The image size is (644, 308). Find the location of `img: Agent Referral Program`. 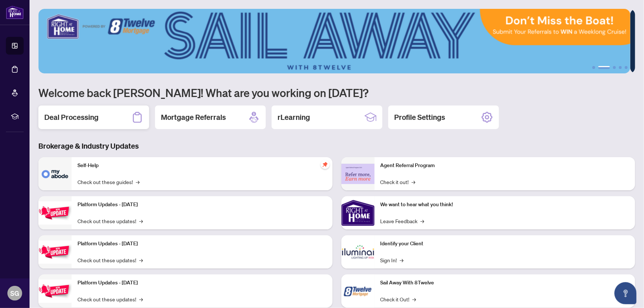

img: Agent Referral Program is located at coordinates (357, 174).